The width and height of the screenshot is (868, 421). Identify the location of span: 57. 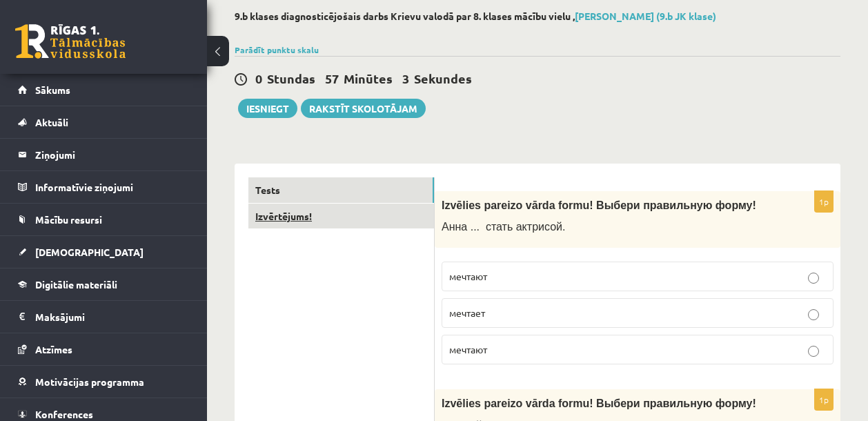
(332, 78).